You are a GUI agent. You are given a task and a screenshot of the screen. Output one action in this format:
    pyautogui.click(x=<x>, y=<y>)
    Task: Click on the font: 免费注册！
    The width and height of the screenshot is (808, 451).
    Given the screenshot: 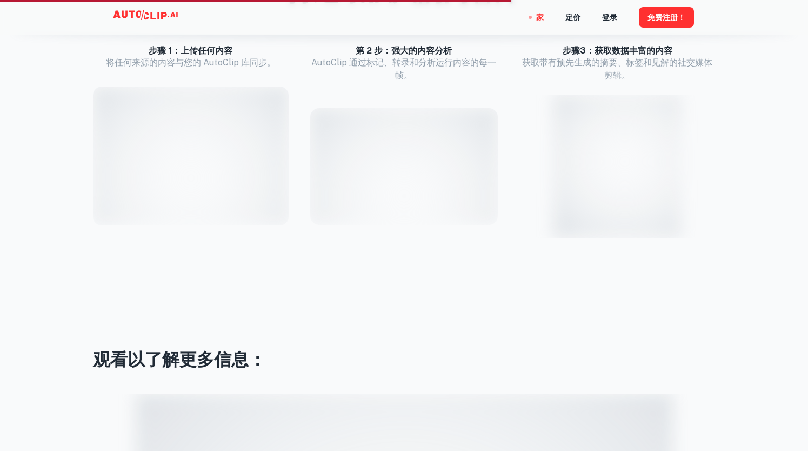 What is the action you would take?
    pyautogui.click(x=667, y=18)
    